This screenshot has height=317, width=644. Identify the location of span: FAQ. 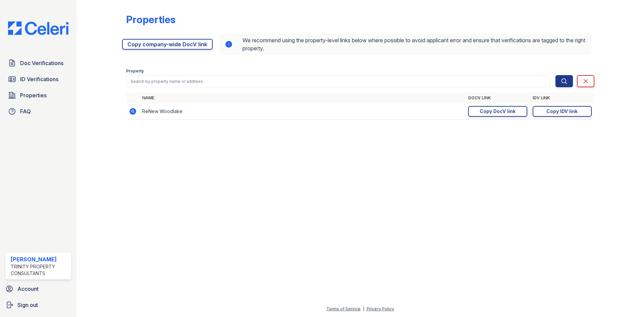
(25, 111).